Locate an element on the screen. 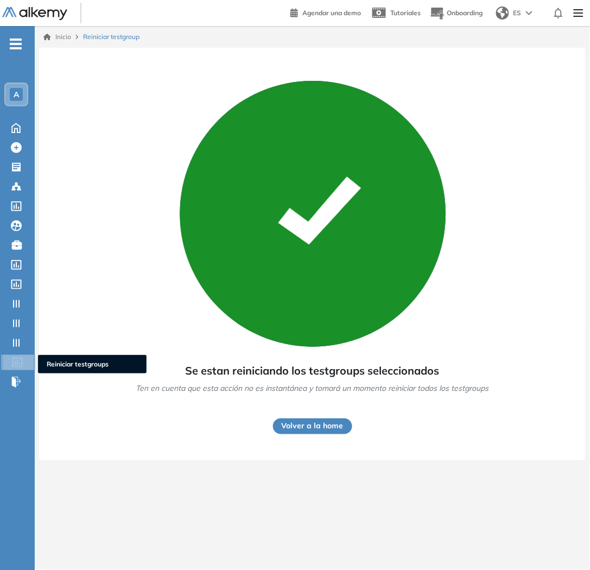 The image size is (590, 570). span: Agendar una demo is located at coordinates (332, 12).